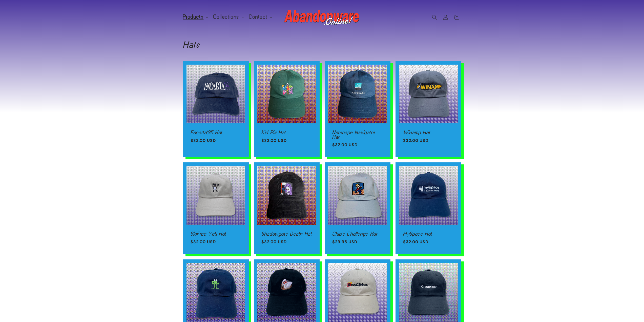 The image size is (644, 322). I want to click on span: Collections, so click(226, 17).